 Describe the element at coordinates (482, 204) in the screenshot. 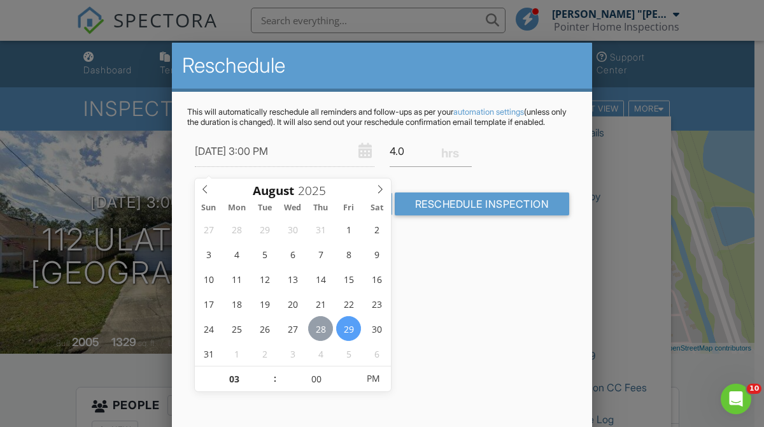

I see `input: Reschedule Inspection` at that location.